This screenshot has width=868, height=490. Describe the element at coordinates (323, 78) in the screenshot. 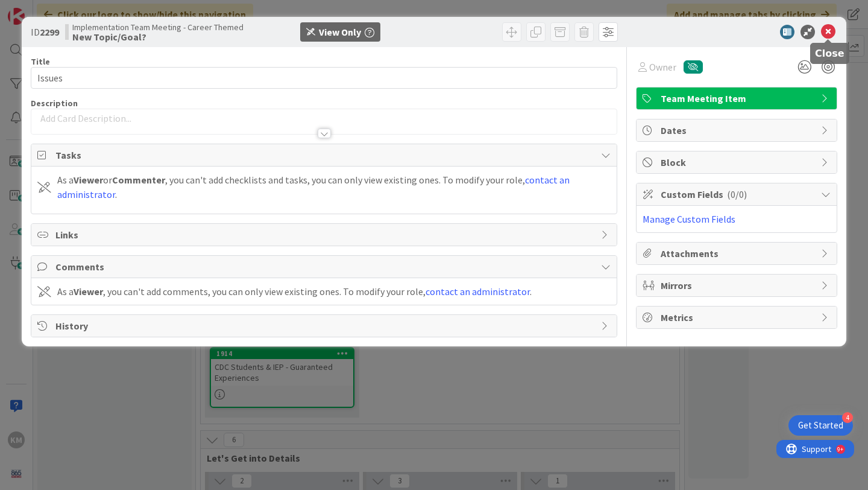

I see `input: type card name here...` at that location.